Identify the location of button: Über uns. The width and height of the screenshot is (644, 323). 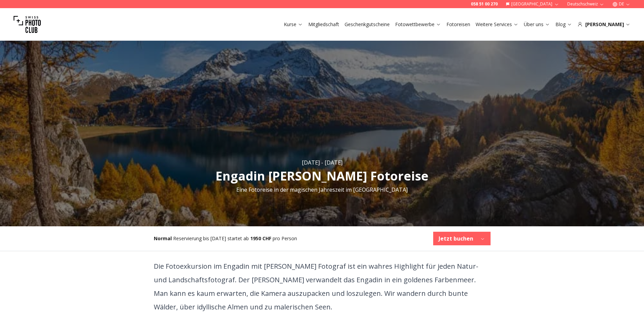
(537, 25).